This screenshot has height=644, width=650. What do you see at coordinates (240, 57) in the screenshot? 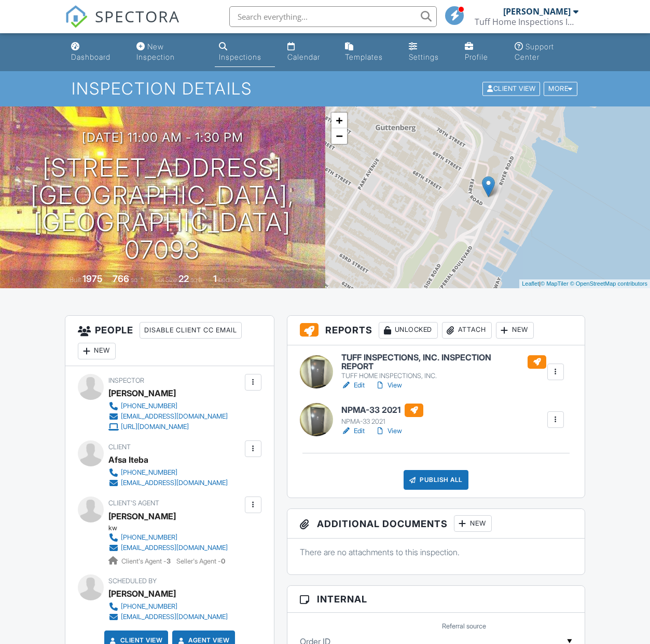
I see `div: Inspections` at bounding box center [240, 57].